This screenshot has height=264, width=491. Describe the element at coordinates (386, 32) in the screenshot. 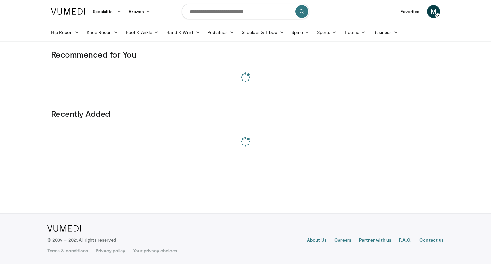

I see `a: Business` at that location.